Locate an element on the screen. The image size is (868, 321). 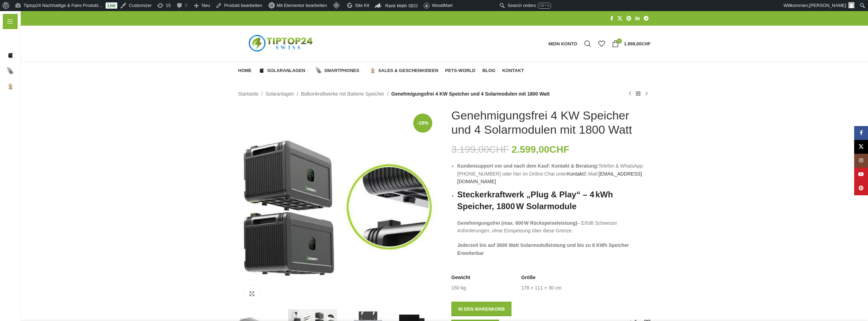
span: Kontakt is located at coordinates (513, 71).